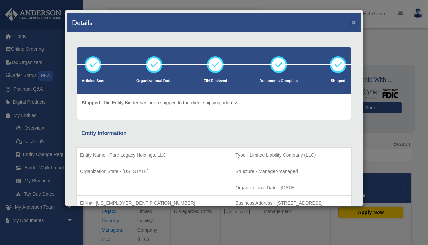 This screenshot has height=245, width=428. Describe the element at coordinates (160, 102) in the screenshot. I see `p: The Entity Binder has been shipped to the client shipping address.` at that location.